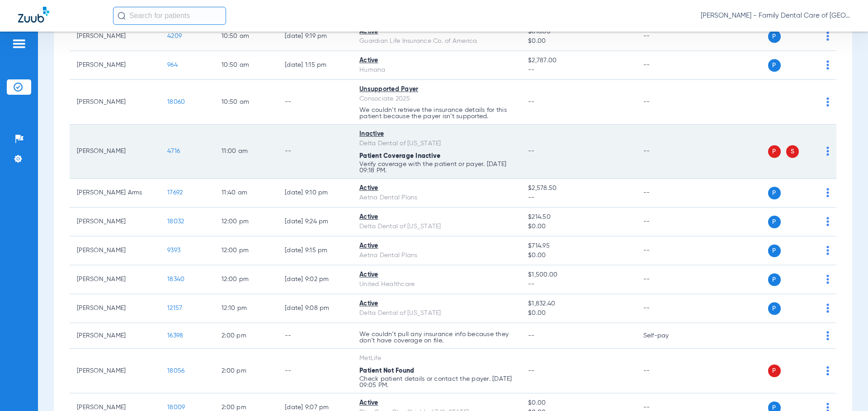 This screenshot has height=411, width=868. What do you see at coordinates (386, 371) in the screenshot?
I see `span: Patient Not Found` at bounding box center [386, 371].